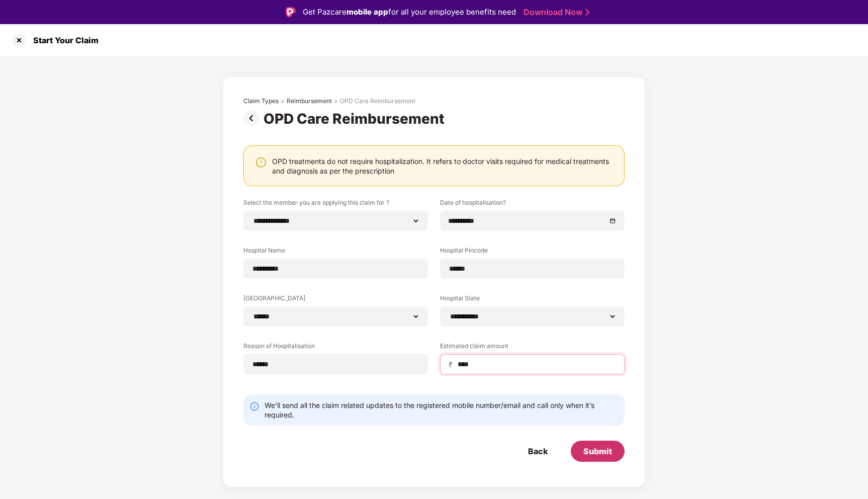  Describe the element at coordinates (598, 451) in the screenshot. I see `div: Submit` at that location.